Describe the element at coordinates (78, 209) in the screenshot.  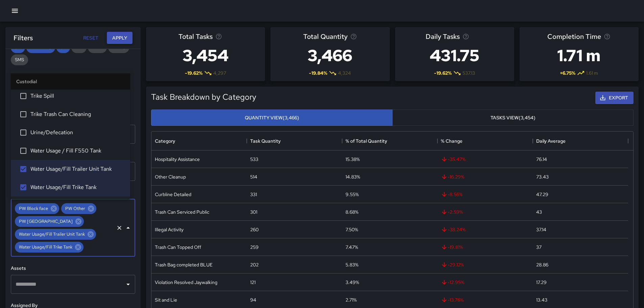
I see `div: PW Other` at that location.